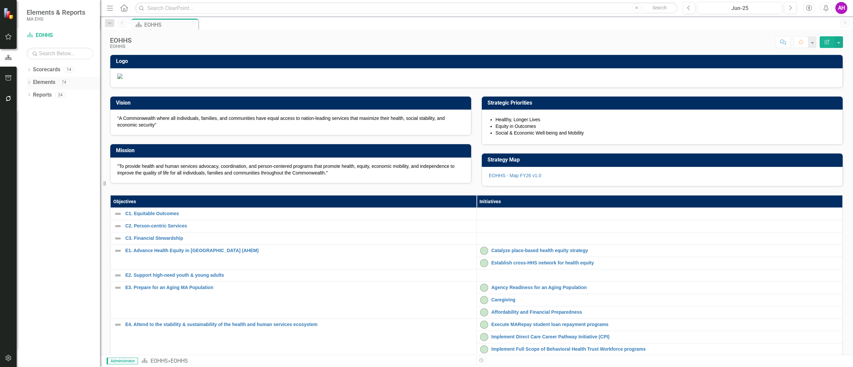  I want to click on img: Document.png, so click(476, 76).